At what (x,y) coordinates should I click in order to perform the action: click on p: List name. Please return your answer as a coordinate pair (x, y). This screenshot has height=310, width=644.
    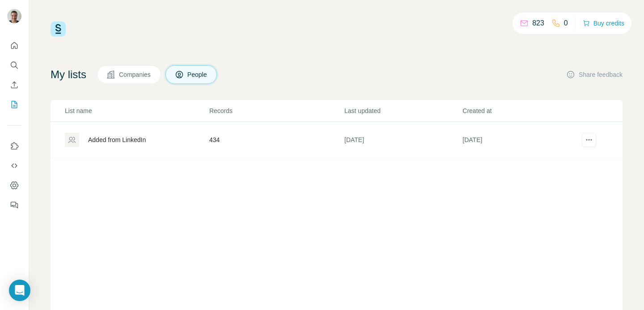
    Looking at the image, I should click on (136, 111).